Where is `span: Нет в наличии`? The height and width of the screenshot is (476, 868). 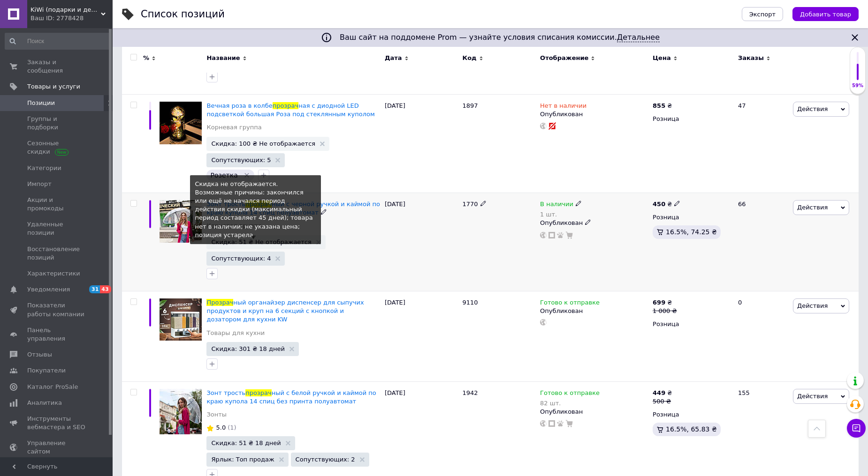 span: Нет в наличии is located at coordinates (563, 107).